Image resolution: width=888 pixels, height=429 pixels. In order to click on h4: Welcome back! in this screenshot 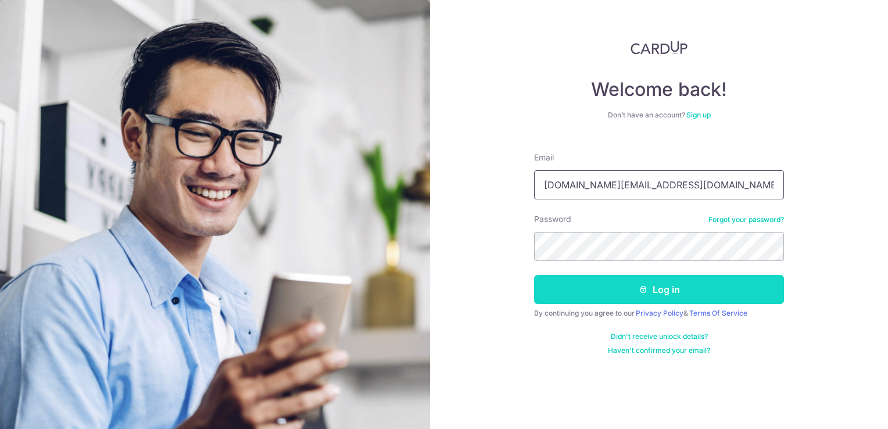, I will do `click(659, 89)`.